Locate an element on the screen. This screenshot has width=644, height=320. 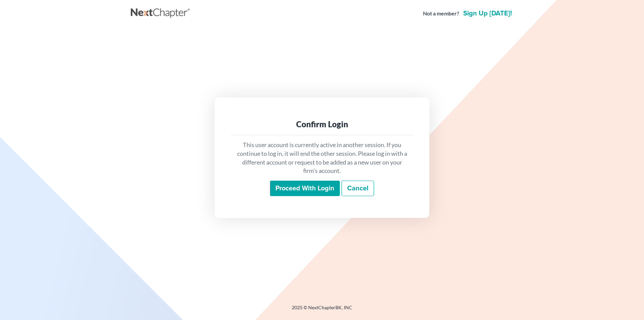
div: Confirm Login is located at coordinates (322, 124).